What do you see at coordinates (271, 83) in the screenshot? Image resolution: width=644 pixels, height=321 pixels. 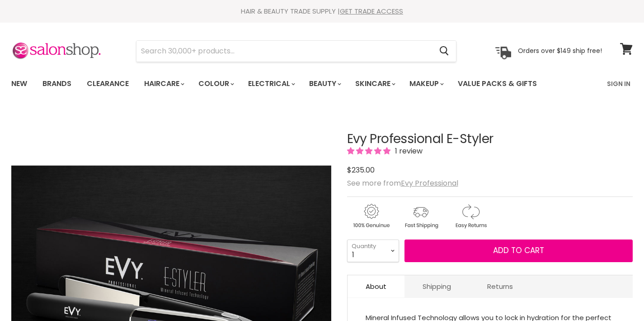 I see `a: Electrical` at bounding box center [271, 83].